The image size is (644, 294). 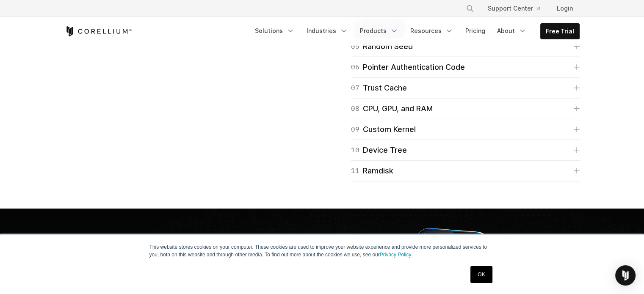 What do you see at coordinates (465, 150) in the screenshot?
I see `a: 10Device Tree` at bounding box center [465, 150].